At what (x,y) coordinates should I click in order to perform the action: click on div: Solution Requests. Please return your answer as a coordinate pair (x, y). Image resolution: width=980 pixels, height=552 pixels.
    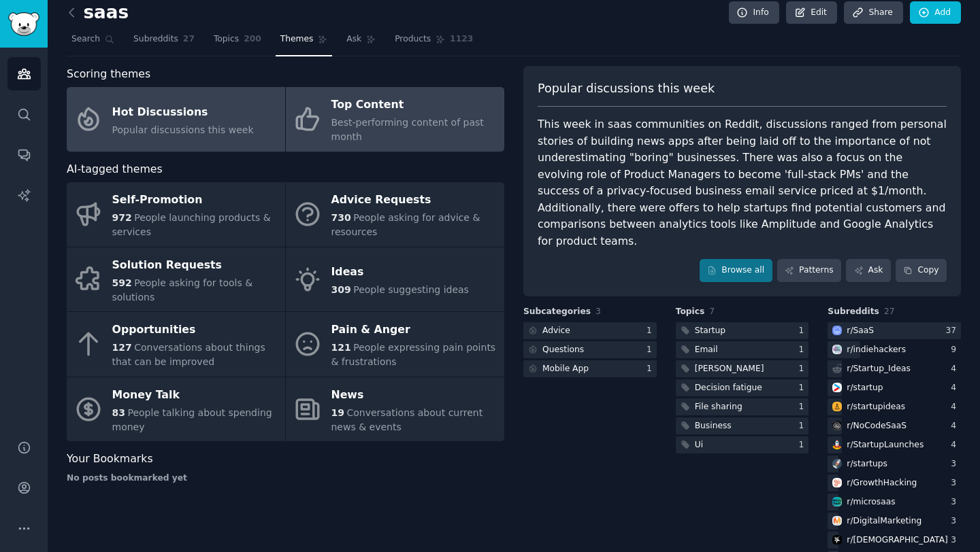
    Looking at the image, I should click on (195, 265).